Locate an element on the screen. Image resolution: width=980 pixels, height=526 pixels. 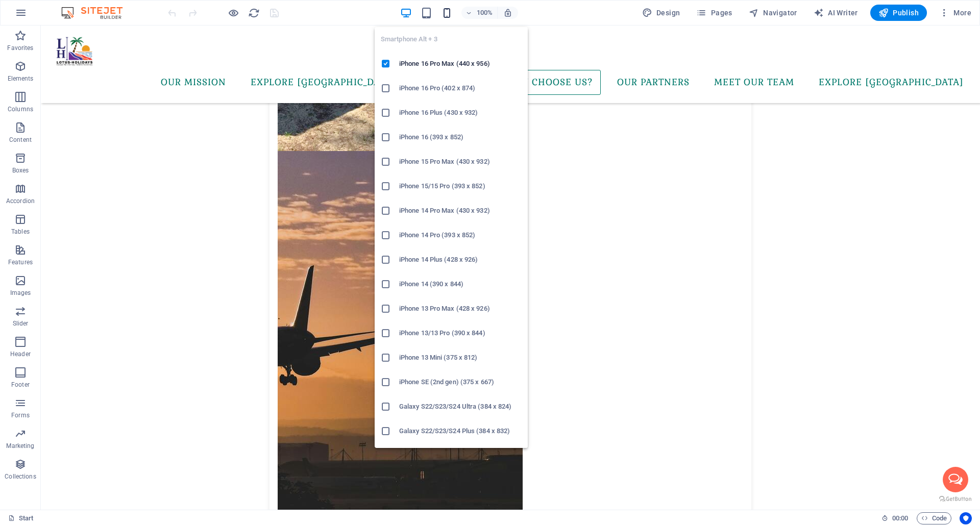
button: Navigator is located at coordinates (773, 13).